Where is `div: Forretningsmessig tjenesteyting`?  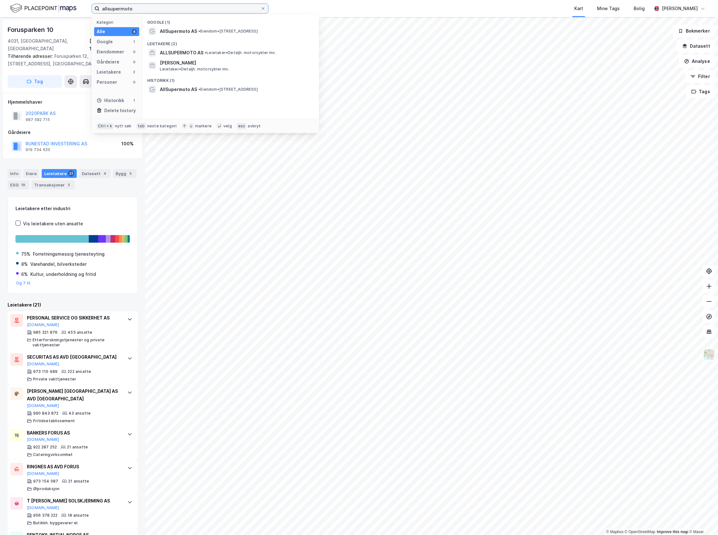
div: Forretningsmessig tjenesteyting is located at coordinates (69, 254).